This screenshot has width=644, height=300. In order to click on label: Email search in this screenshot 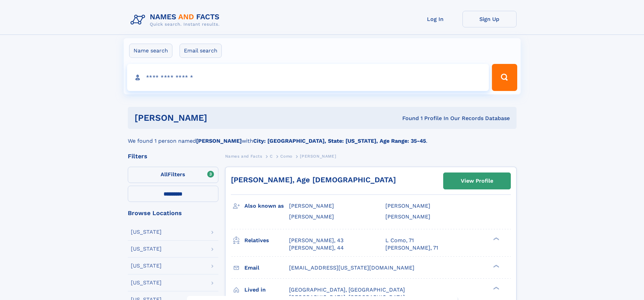, I will do `click(200, 51)`.